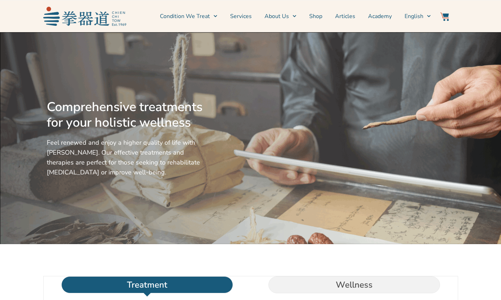 The width and height of the screenshot is (501, 300). What do you see at coordinates (417, 16) in the screenshot?
I see `a: English` at bounding box center [417, 16].